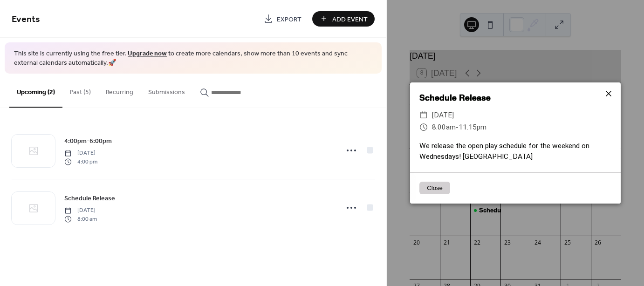  What do you see at coordinates (166, 90) in the screenshot?
I see `button: Submissions` at bounding box center [166, 90].